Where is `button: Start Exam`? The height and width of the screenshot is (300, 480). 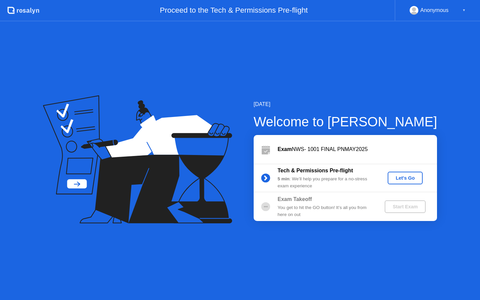 button: Start Exam is located at coordinates (405, 207).